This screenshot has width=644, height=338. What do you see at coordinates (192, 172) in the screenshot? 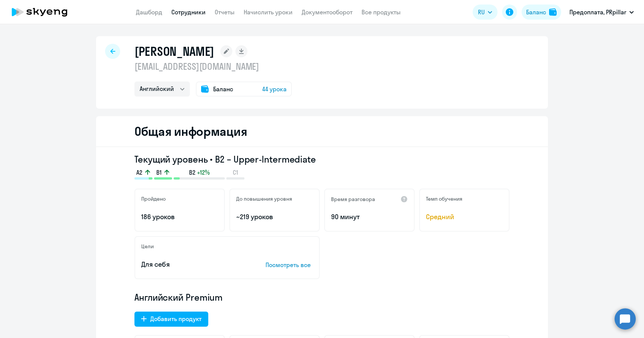
I see `span: B2` at bounding box center [192, 172].